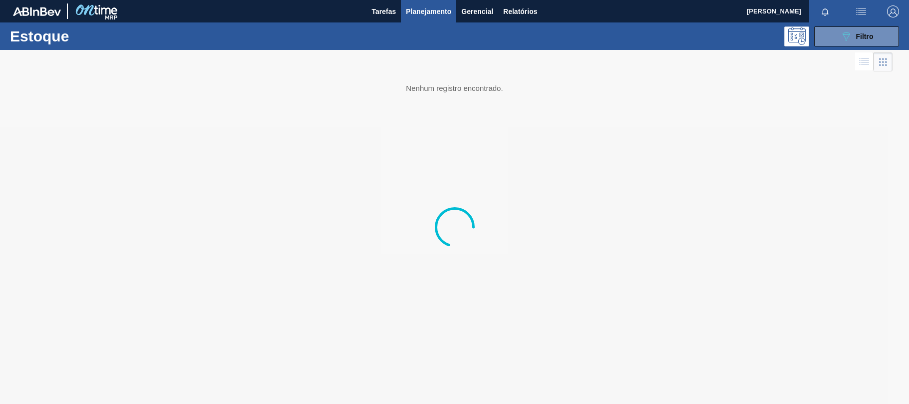 This screenshot has width=909, height=404. What do you see at coordinates (861, 11) in the screenshot?
I see `img: userActions` at bounding box center [861, 11].